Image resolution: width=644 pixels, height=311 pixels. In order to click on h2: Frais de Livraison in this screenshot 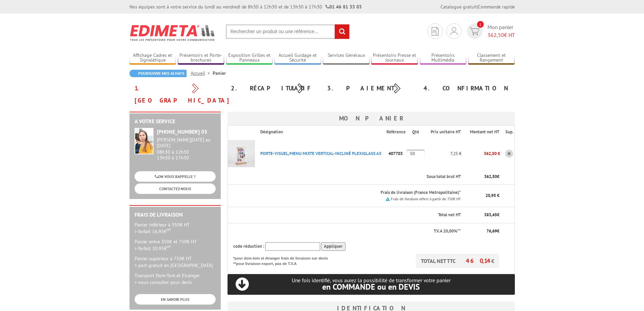, I will do `click(175, 215)`.